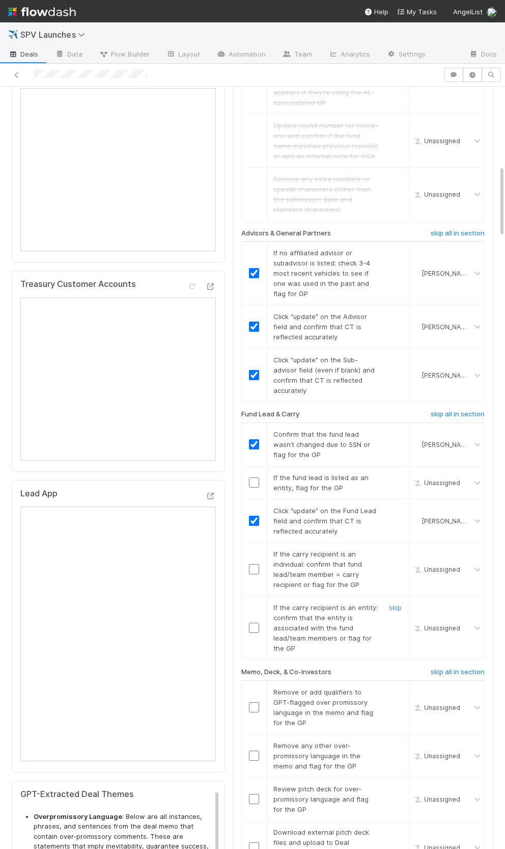  Describe the element at coordinates (377, 12) in the screenshot. I see `div: Help` at that location.